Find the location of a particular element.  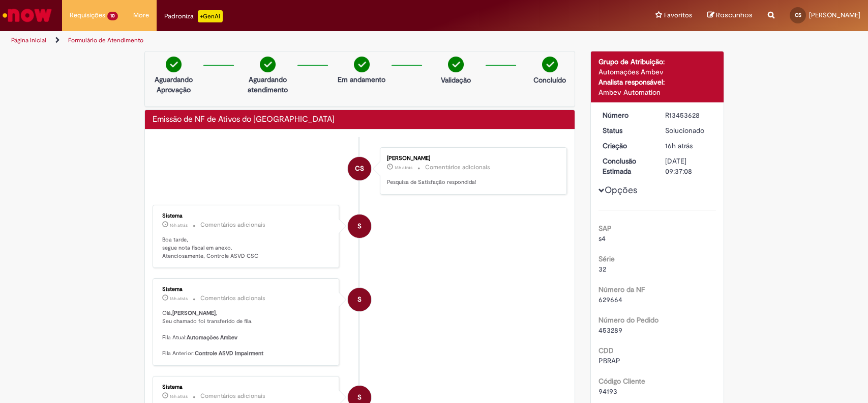

b: Controle ASVD Impairment is located at coordinates (229, 353).